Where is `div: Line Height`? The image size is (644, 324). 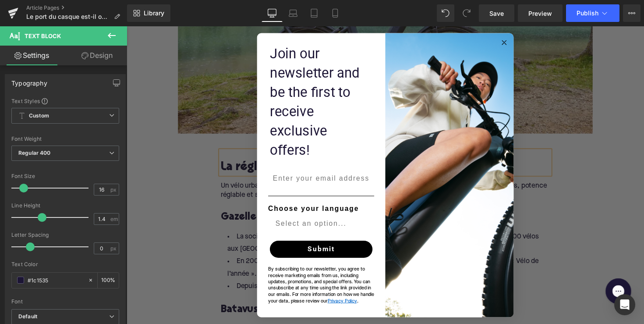
div: Line Height is located at coordinates (65, 206).